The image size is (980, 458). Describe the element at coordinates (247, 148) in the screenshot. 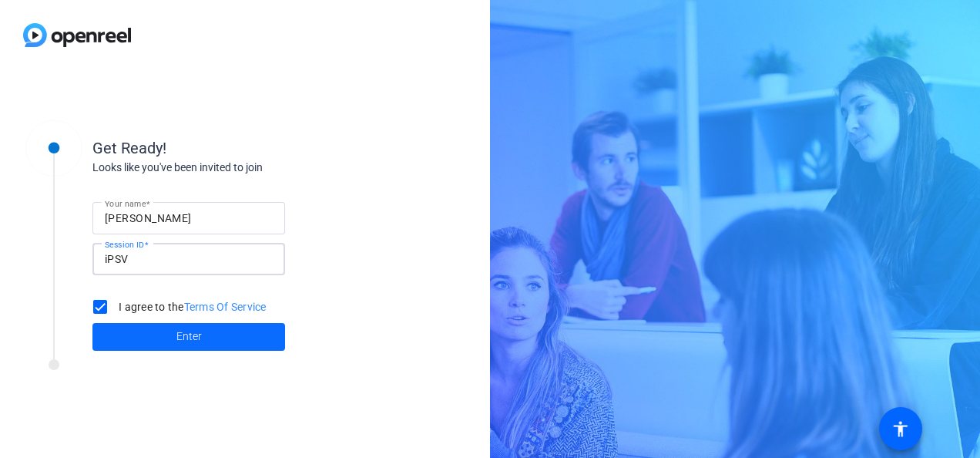

I see `div: Get Ready!` at that location.